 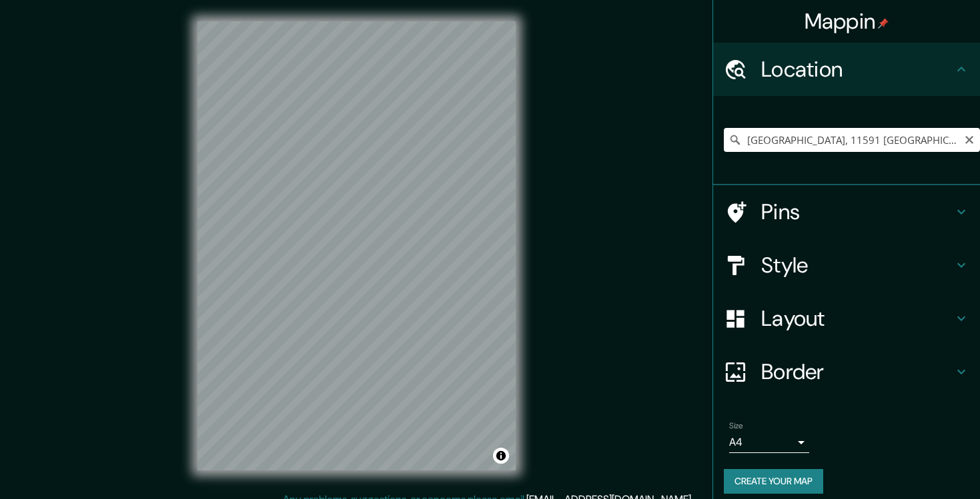 What do you see at coordinates (846, 372) in the screenshot?
I see `div: Border` at bounding box center [846, 372].